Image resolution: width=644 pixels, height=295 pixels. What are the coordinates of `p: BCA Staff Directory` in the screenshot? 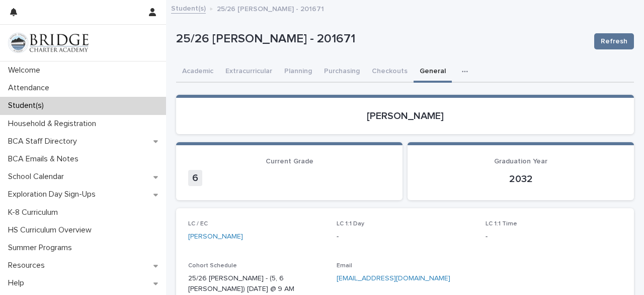 It's located at (44, 141).